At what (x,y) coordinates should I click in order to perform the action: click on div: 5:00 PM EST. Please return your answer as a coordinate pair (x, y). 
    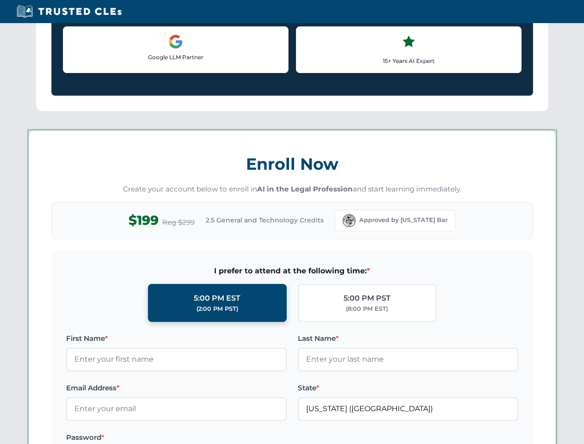
    Looking at the image, I should click on (217, 298).